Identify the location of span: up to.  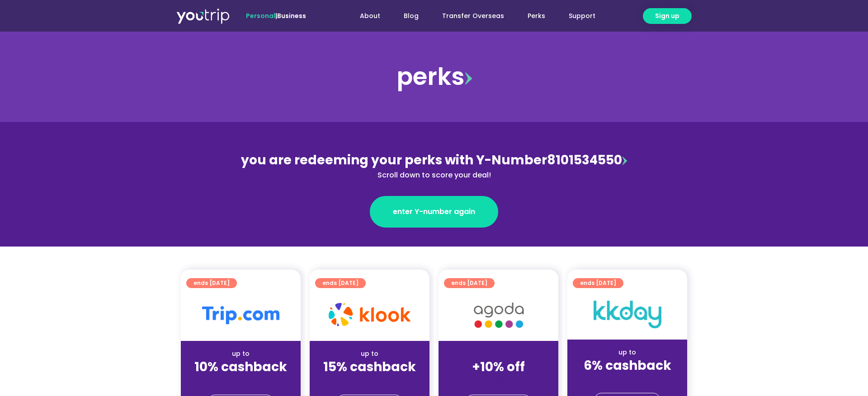
(498, 354).